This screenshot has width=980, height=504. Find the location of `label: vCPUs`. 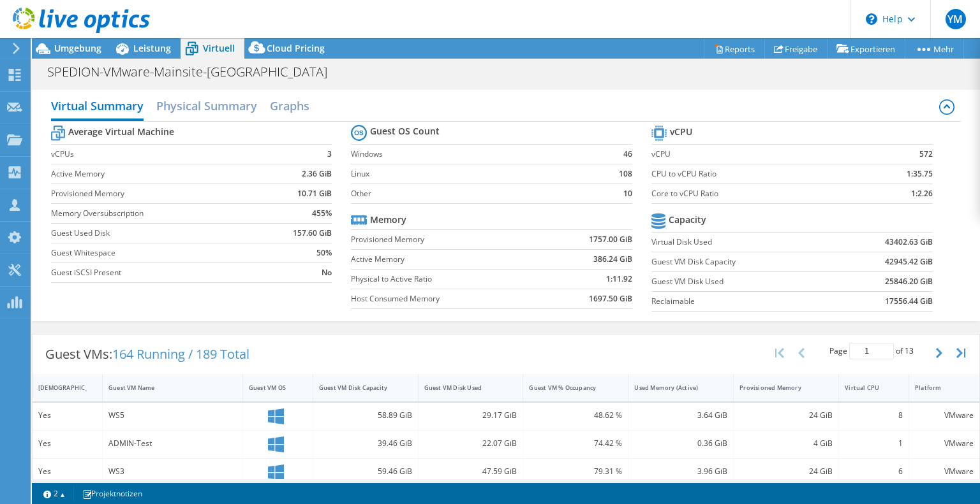

label: vCPUs is located at coordinates (157, 155).